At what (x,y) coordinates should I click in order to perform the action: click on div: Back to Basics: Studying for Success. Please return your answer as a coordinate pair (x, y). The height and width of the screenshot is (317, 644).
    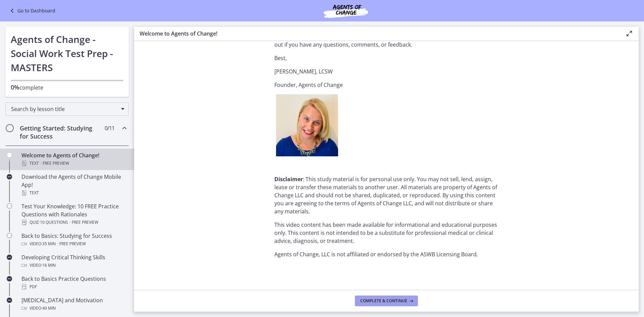
    Looking at the image, I should click on (74, 240).